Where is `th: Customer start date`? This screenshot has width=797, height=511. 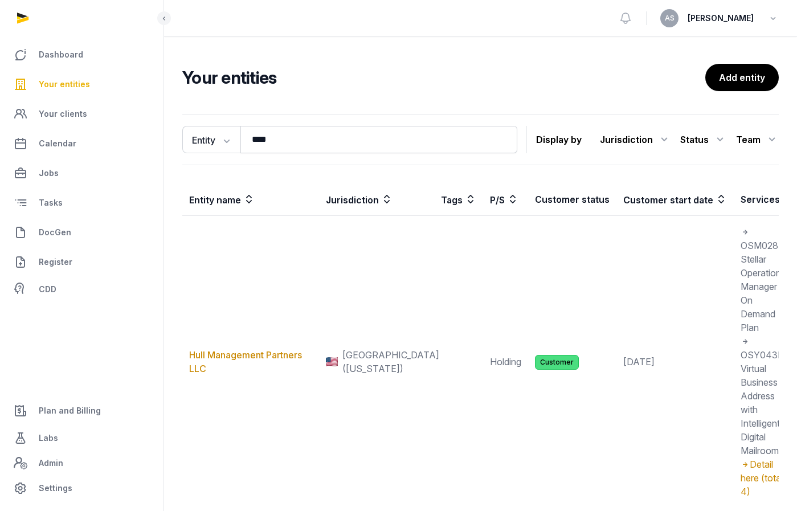 th: Customer start date is located at coordinates (675, 199).